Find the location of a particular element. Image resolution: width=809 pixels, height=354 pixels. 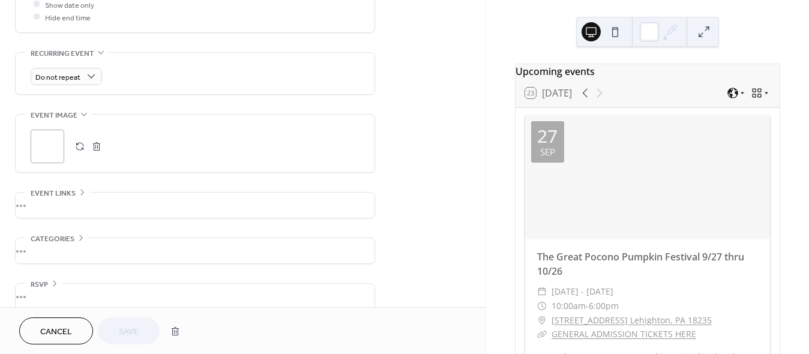

a: GENERAL ADMISSION TICKETS HERE is located at coordinates (623, 334).